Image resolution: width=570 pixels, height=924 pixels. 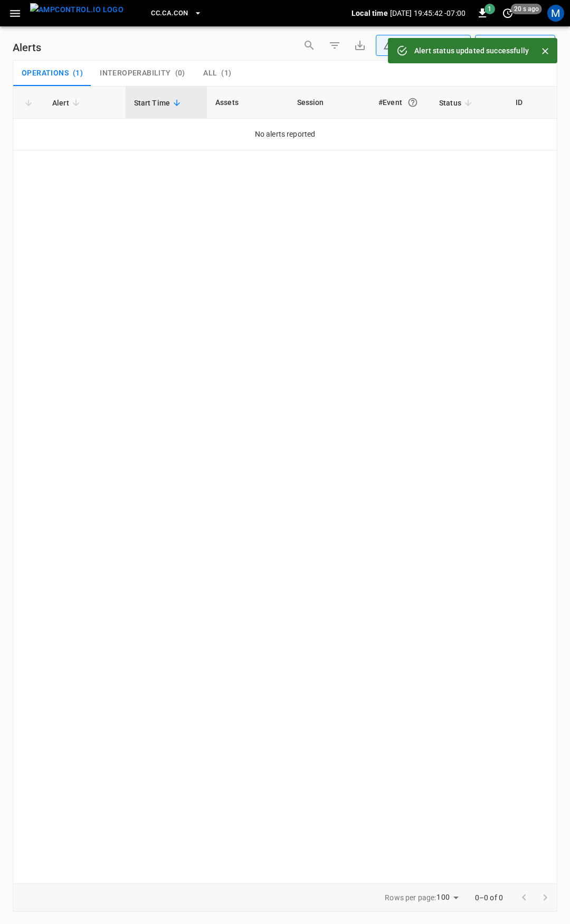 What do you see at coordinates (180, 73) in the screenshot?
I see `span: ( 0 )` at bounding box center [180, 73].